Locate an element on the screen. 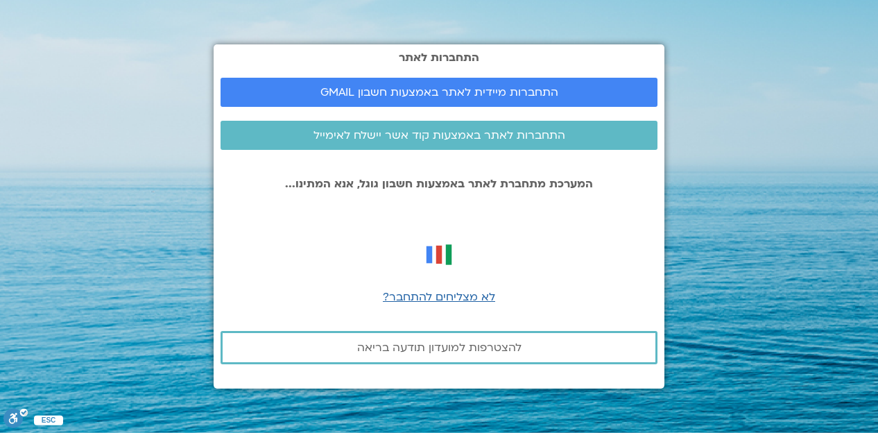 Image resolution: width=878 pixels, height=433 pixels. a: להצטרפות למועדון תודעה בריאה is located at coordinates (439, 348).